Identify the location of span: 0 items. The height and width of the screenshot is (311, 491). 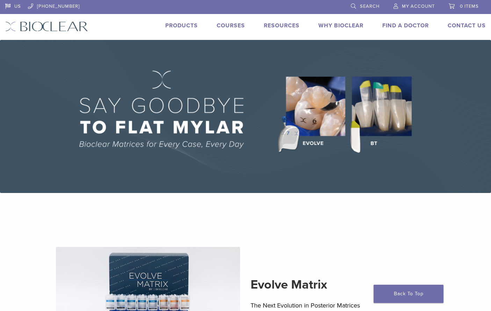
(470, 6).